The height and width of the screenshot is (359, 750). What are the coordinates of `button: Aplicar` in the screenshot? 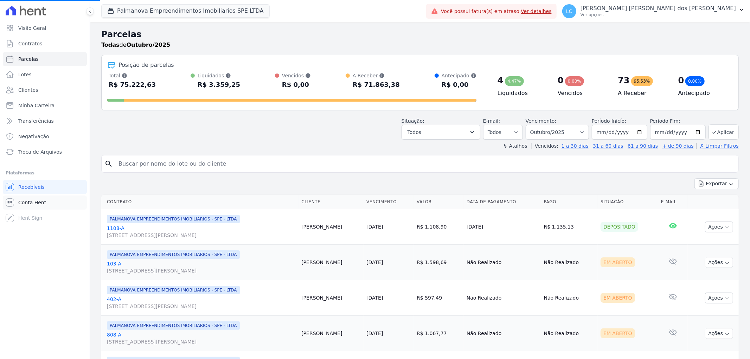 It's located at (723, 132).